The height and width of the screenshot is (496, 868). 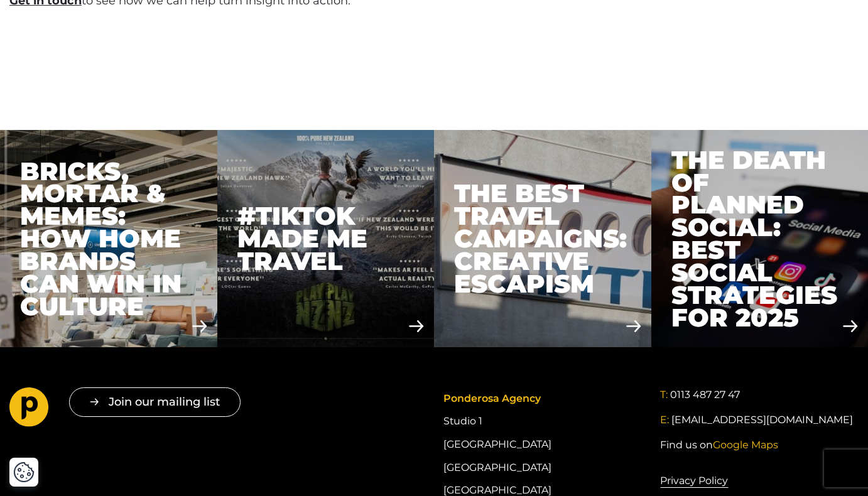 I want to click on span: T:, so click(x=664, y=395).